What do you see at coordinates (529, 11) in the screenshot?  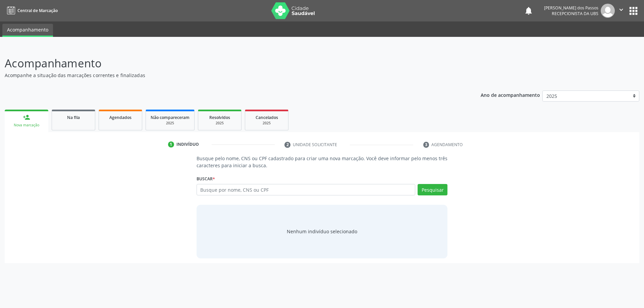 I see `button: notifications` at bounding box center [529, 11].